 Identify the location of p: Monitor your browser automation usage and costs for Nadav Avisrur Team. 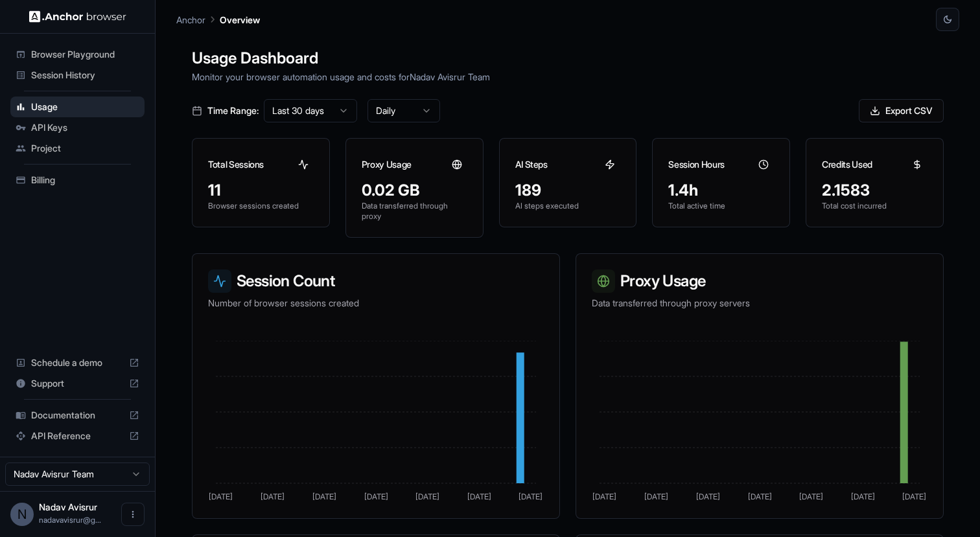
(568, 77).